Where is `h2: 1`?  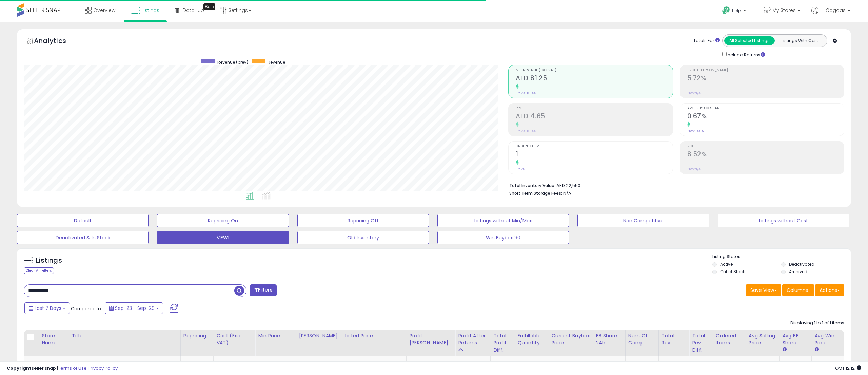
h2: 1 is located at coordinates (594, 155).